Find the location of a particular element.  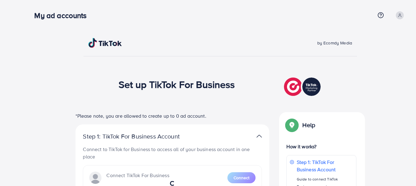

h3: My ad accounts is located at coordinates (63, 15).